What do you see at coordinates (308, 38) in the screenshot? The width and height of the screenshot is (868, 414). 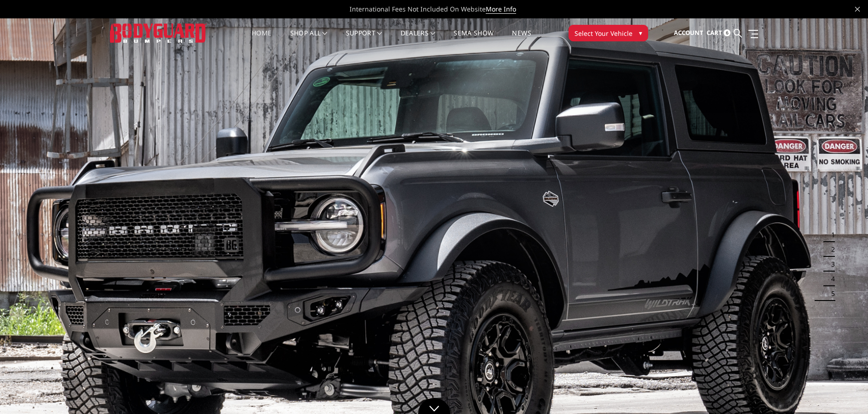 I see `a: shop all` at bounding box center [308, 38].